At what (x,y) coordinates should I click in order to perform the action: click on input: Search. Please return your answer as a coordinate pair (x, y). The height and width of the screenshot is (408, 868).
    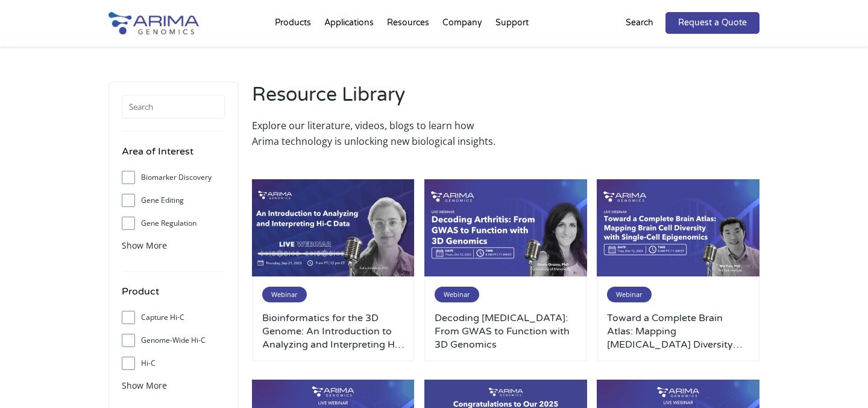
    Looking at the image, I should click on (174, 107).